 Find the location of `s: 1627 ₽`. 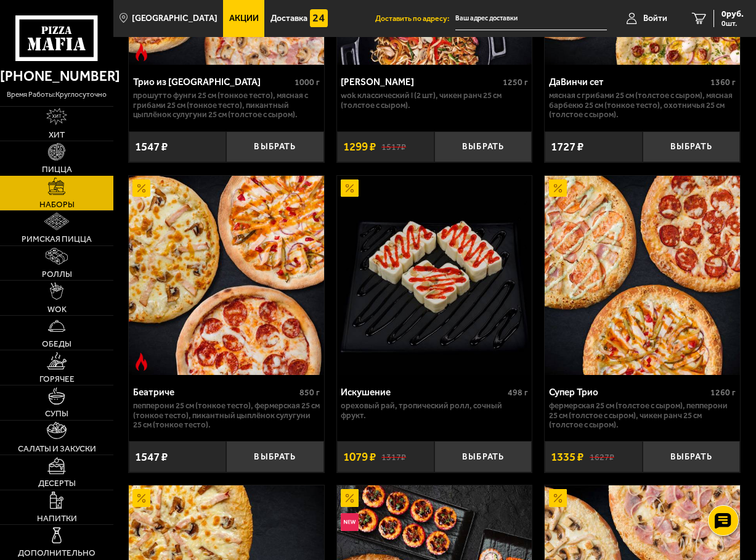

s: 1627 ₽ is located at coordinates (602, 457).